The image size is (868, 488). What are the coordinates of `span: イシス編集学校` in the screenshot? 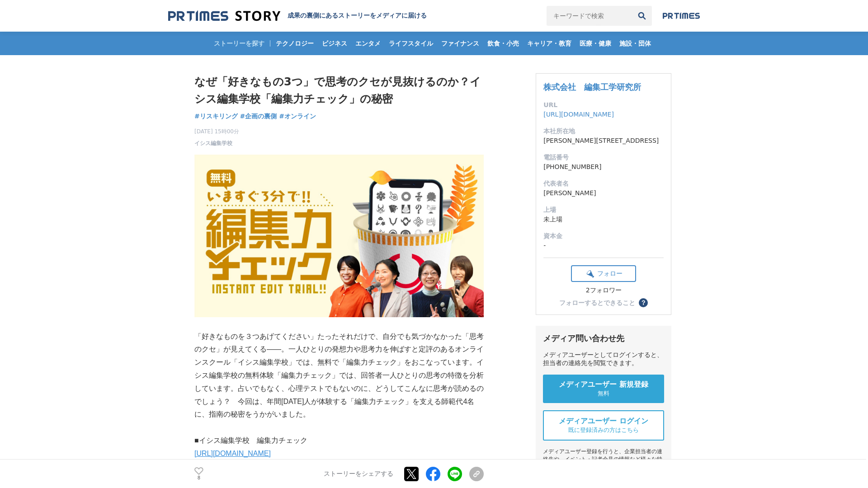 It's located at (213, 144).